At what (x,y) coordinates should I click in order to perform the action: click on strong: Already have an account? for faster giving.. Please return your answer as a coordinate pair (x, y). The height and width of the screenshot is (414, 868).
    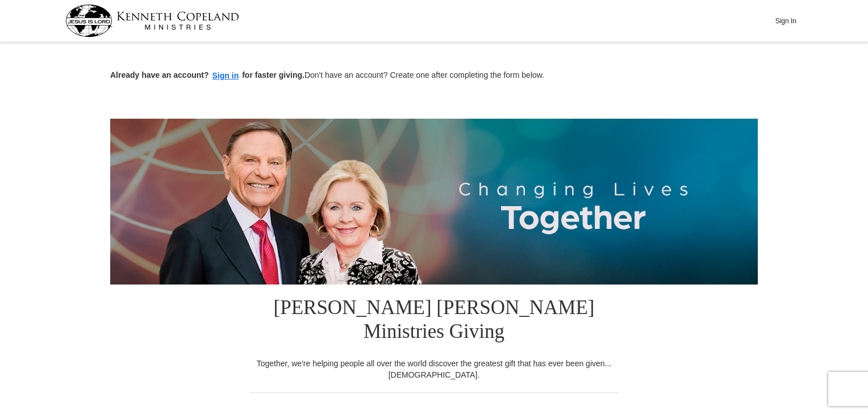
    Looking at the image, I should click on (207, 75).